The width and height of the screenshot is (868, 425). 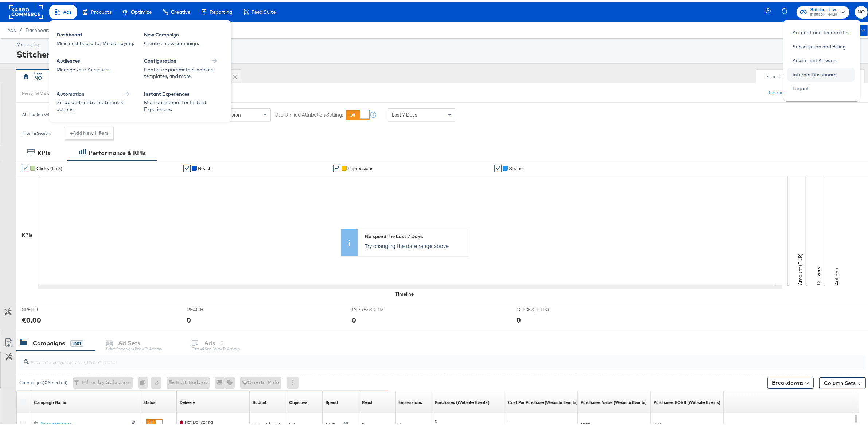 What do you see at coordinates (100, 11) in the screenshot?
I see `span: Products` at bounding box center [100, 11].